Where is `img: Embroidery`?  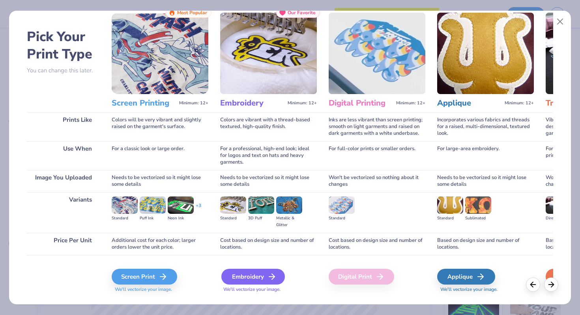
img: Embroidery is located at coordinates (268, 53).